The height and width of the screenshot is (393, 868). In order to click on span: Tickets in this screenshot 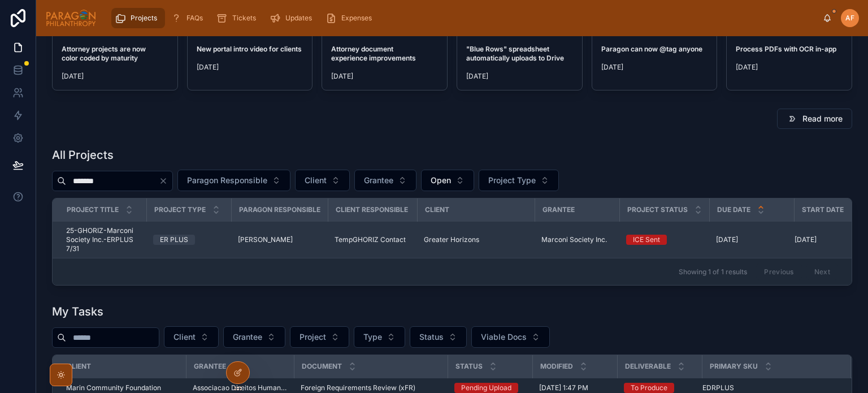, I will do `click(244, 18)`.